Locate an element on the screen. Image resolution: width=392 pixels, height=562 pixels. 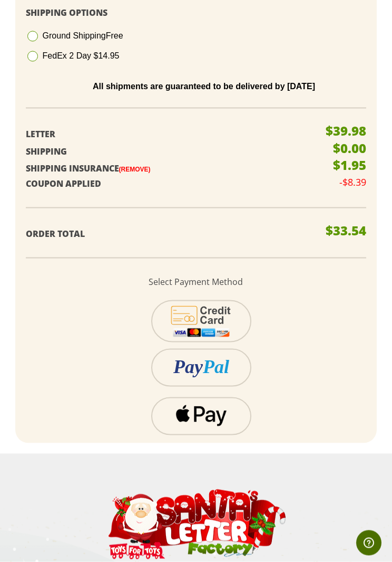
p: Shipping Options is located at coordinates (196, 13).